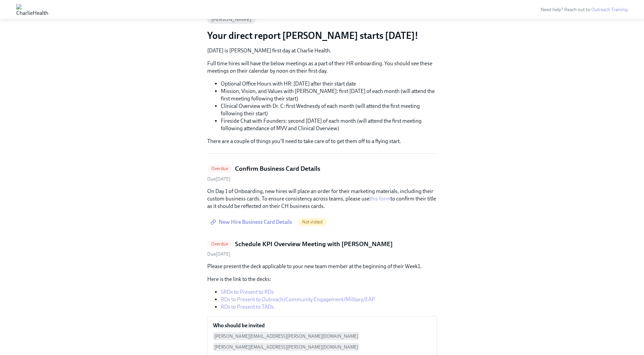 This screenshot has width=644, height=355. What do you see at coordinates (247, 291) in the screenshot?
I see `a: SRDs to Present to RDs` at bounding box center [247, 291].